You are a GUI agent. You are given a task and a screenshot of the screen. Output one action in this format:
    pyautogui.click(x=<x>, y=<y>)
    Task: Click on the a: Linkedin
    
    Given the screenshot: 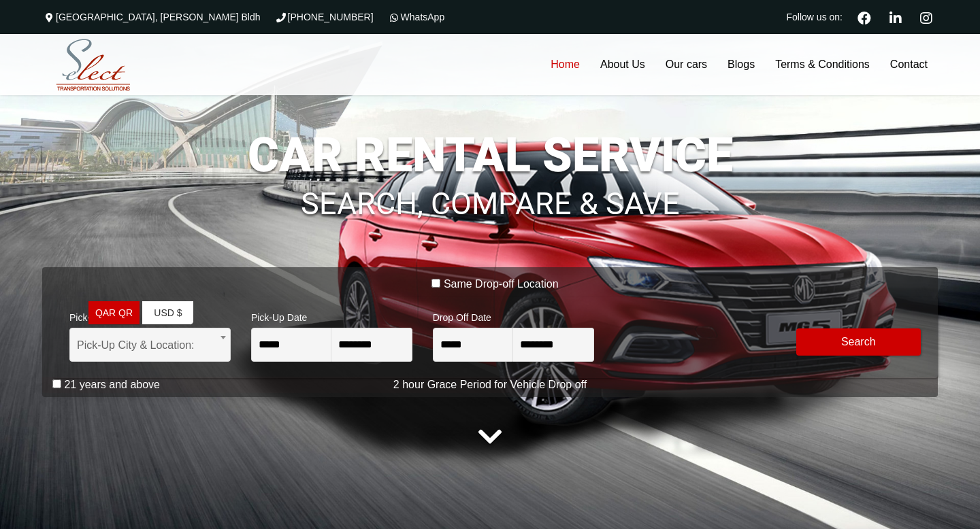 What is the action you would take?
    pyautogui.click(x=894, y=17)
    